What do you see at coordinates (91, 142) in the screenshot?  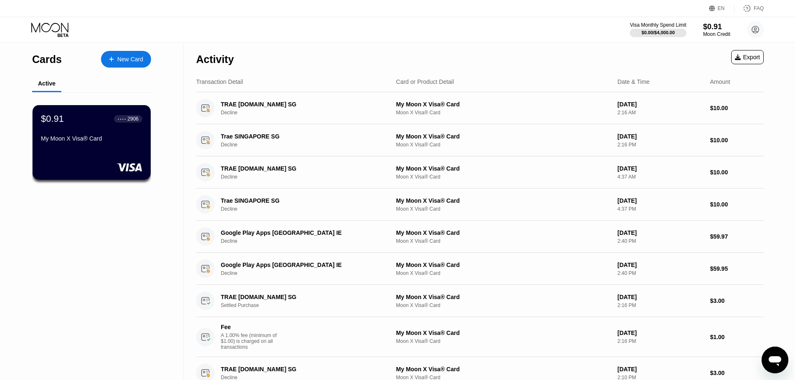 I see `div: $0.91● ● ● ●2906My Moon X Visa® Card` at bounding box center [91, 142].